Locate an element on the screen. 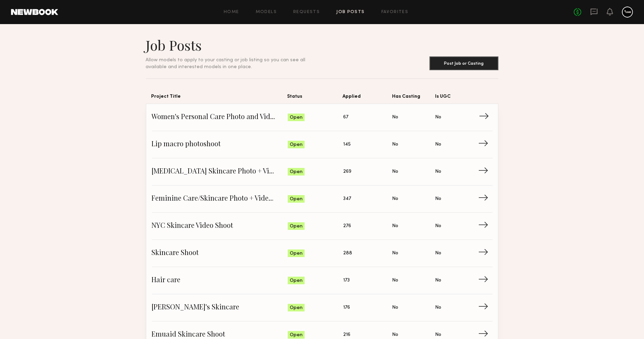  a: Requests is located at coordinates (306, 12).